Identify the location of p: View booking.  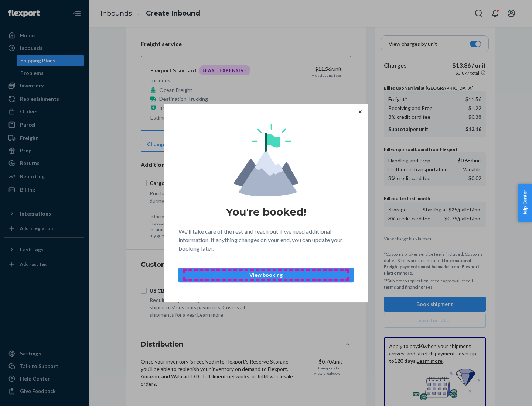
(266, 275).